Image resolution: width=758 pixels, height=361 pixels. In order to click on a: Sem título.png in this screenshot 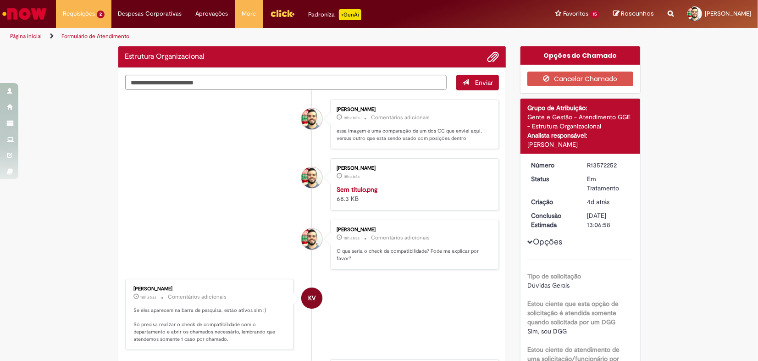, I will do `click(357, 189)`.